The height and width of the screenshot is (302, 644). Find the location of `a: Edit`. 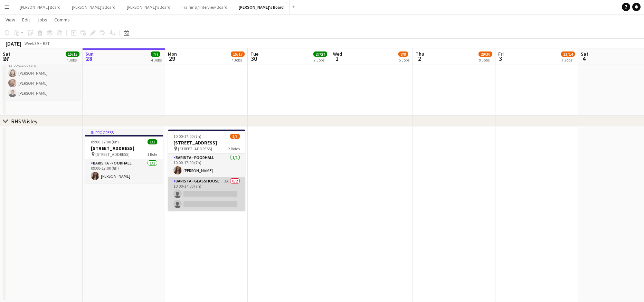

a: Edit is located at coordinates (26, 20).